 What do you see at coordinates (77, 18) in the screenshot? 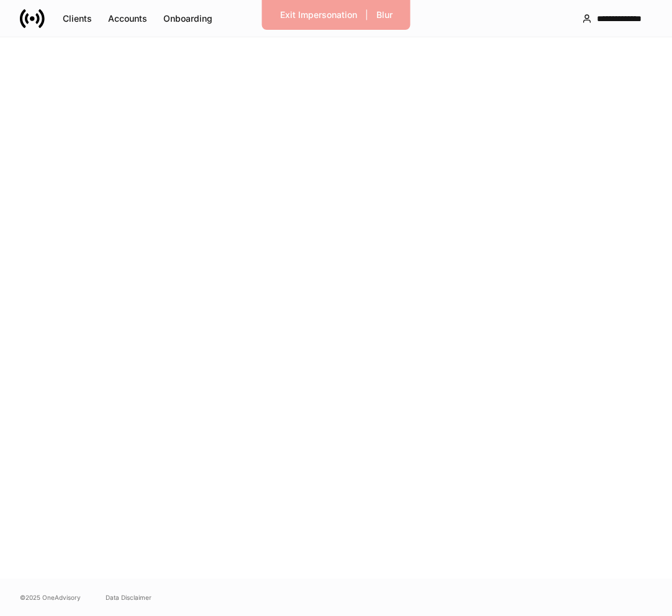
I see `div: Clients` at bounding box center [77, 18].